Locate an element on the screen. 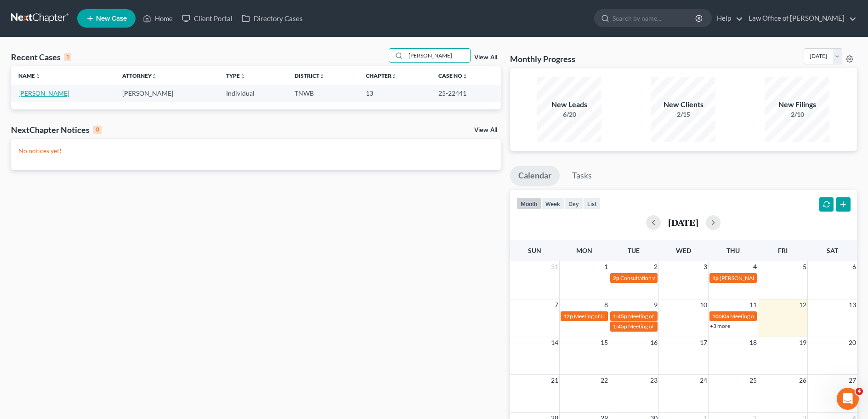  a: Attorneyunfold_more is located at coordinates (140, 76).